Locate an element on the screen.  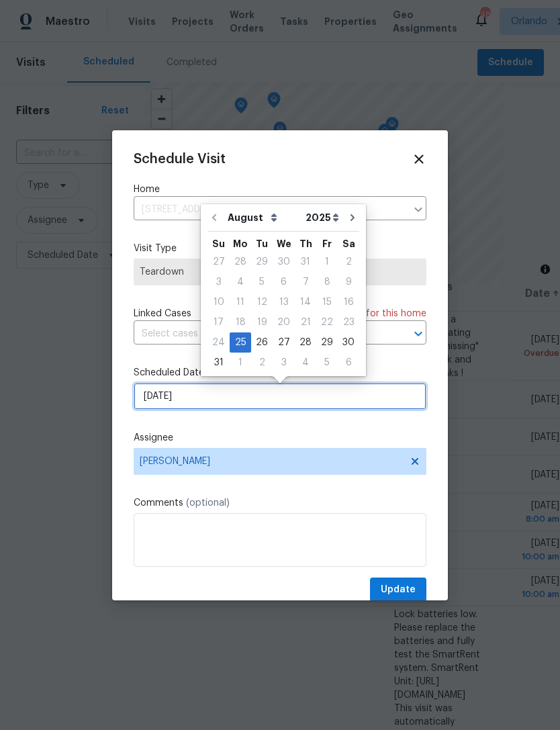
div: Tue Sep 02 2025 is located at coordinates (262, 363).